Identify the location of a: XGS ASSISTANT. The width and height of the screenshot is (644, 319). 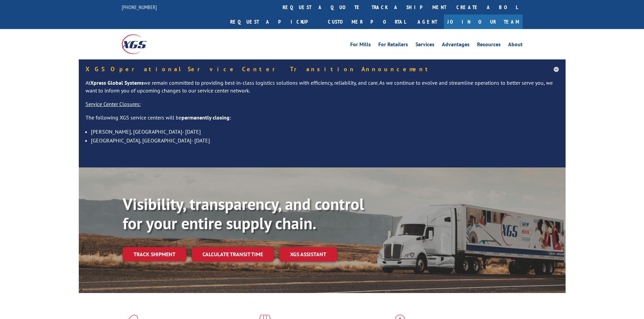
(308, 254).